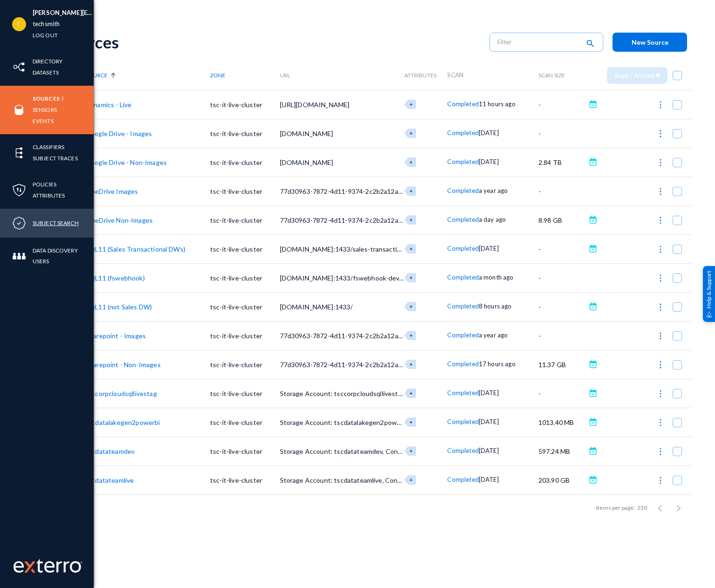 This screenshot has height=588, width=715. Describe the element at coordinates (378, 422) in the screenshot. I see `span: Storage Account: tscdatalakegen2powerbi, Container: undefined` at that location.